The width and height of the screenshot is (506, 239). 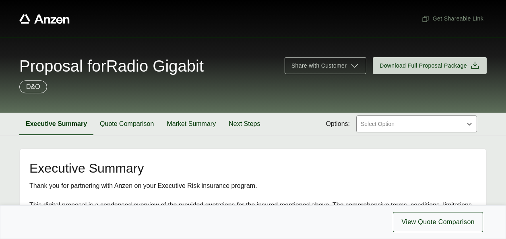 What do you see at coordinates (111, 66) in the screenshot?
I see `span: Proposal for Radio Gigabit` at bounding box center [111, 66].